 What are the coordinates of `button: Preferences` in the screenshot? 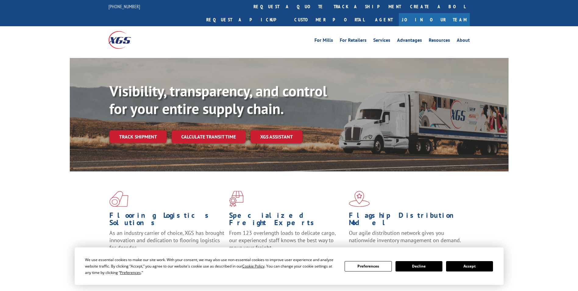 It's located at (368, 266).